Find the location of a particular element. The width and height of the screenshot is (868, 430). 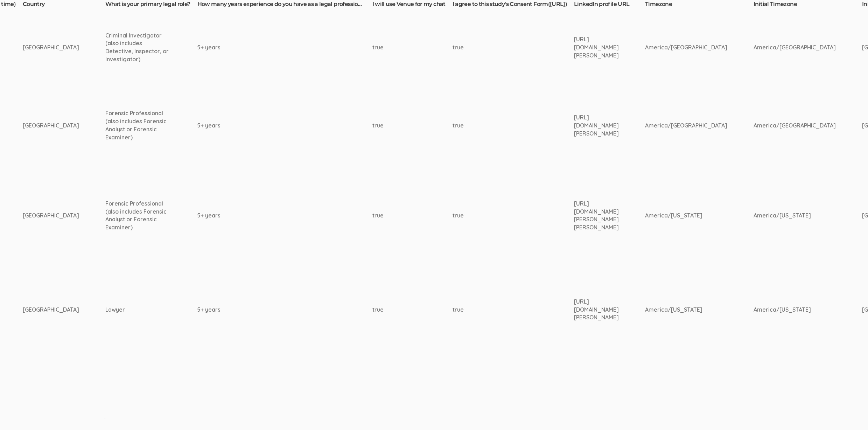

th: LinkedIn profile URL is located at coordinates (609, 5).